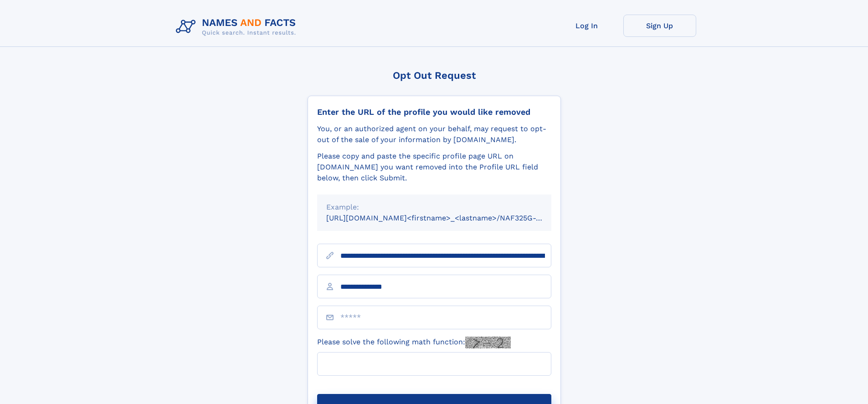 The height and width of the screenshot is (404, 868). I want to click on label: Please solve the following math function:, so click(414, 342).